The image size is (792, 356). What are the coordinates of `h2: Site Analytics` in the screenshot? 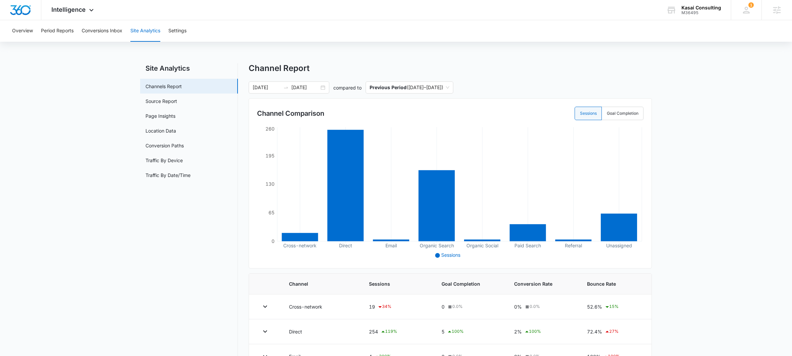 It's located at (189, 68).